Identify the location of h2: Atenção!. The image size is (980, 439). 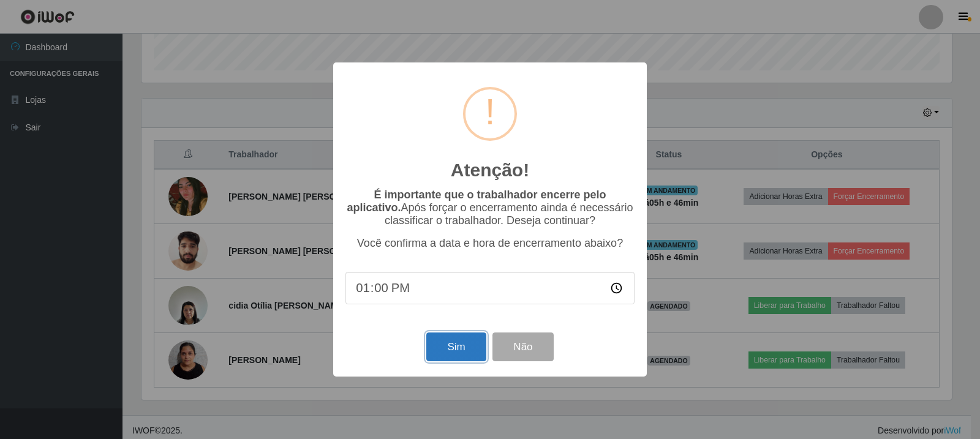
(490, 171).